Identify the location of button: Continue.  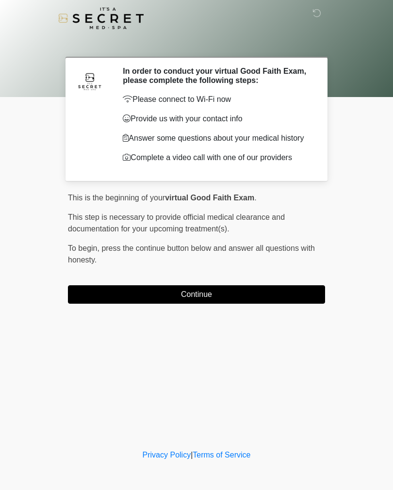
(196, 294).